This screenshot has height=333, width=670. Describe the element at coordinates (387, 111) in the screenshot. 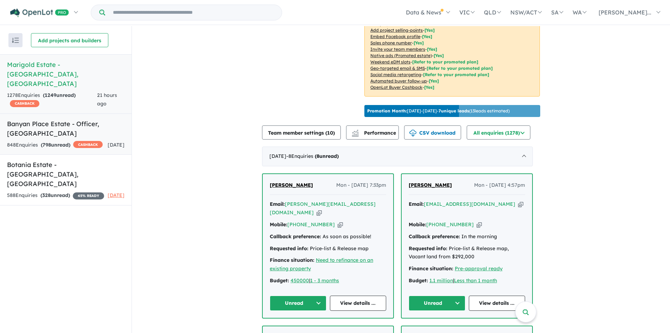

I see `b: Promotion Month:` at that location.